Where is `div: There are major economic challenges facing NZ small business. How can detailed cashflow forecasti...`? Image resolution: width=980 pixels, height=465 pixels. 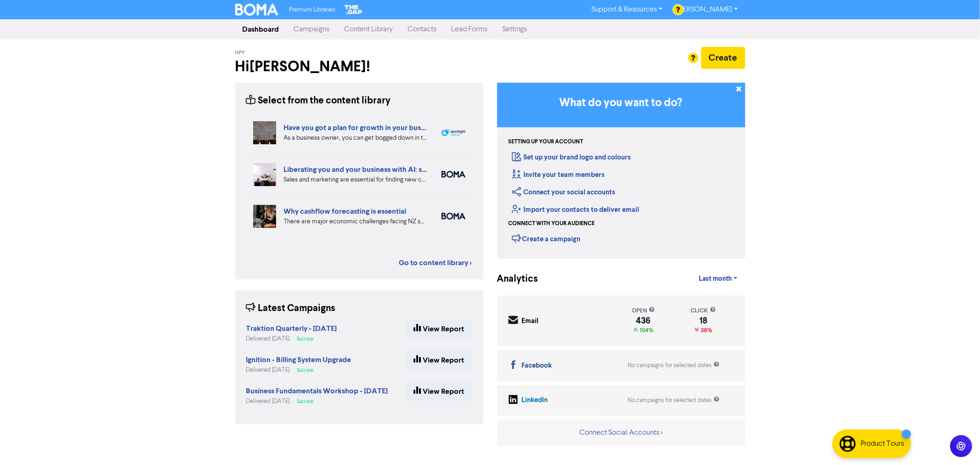 div: There are major economic challenges facing NZ small business. How can detailed cashflow forecasti... is located at coordinates (356, 222).